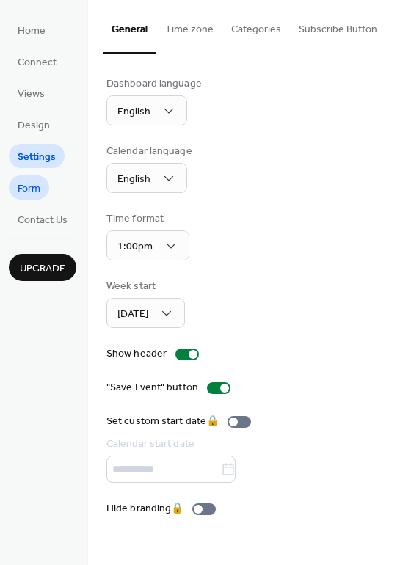 The height and width of the screenshot is (565, 411). What do you see at coordinates (37, 156) in the screenshot?
I see `a: Settings` at bounding box center [37, 156].